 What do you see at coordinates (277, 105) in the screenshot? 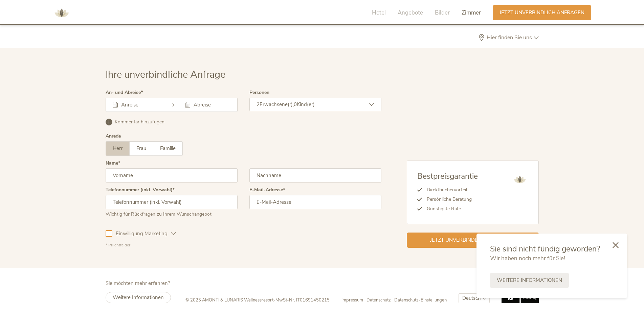
I see `span: Erwachsene(r),` at bounding box center [277, 105].